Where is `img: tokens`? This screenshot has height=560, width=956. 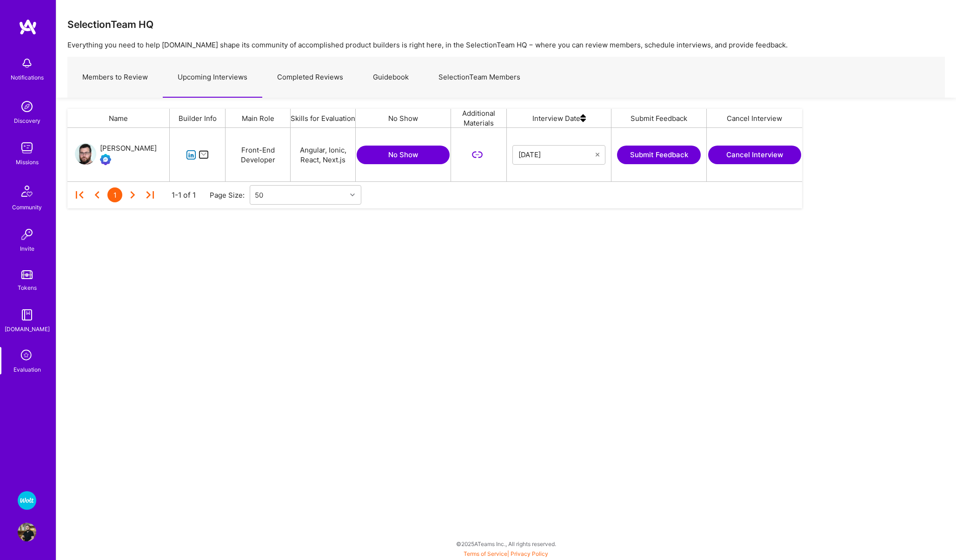
img: tokens is located at coordinates (27, 275).